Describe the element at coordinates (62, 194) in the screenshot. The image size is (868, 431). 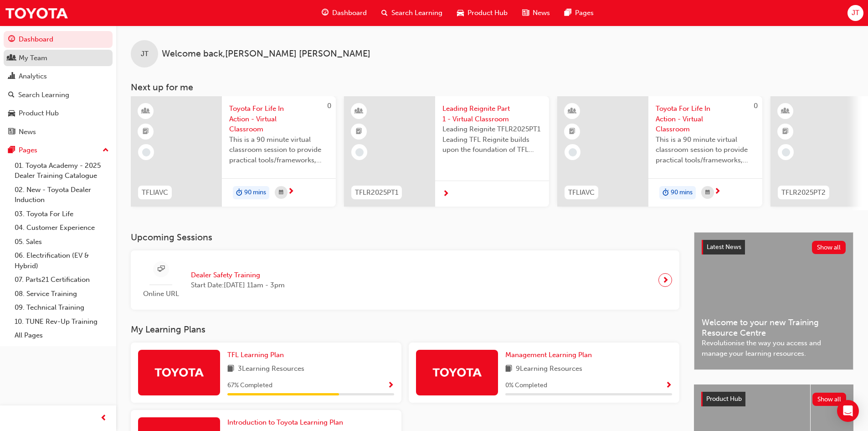
I see `a: 02. New - Toyota Dealer Induction` at that location.